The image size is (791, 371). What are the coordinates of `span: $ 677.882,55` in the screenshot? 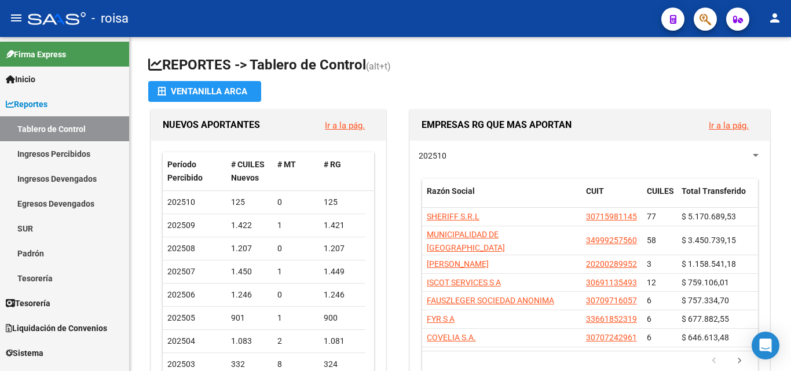 It's located at (705, 319).